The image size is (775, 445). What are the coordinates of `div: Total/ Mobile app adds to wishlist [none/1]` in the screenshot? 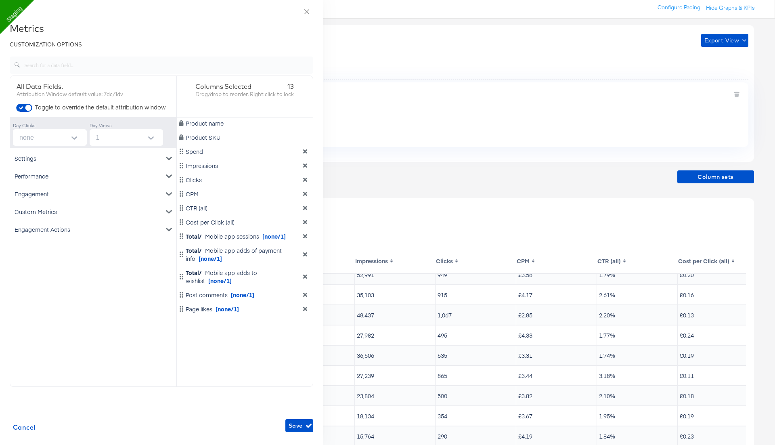 It's located at (245, 277).